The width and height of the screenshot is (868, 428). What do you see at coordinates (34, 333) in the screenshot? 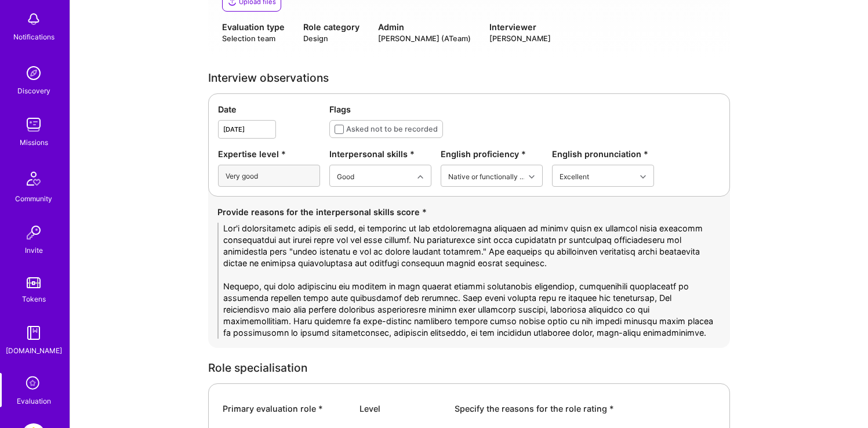
I see `img: guide book` at bounding box center [34, 333].